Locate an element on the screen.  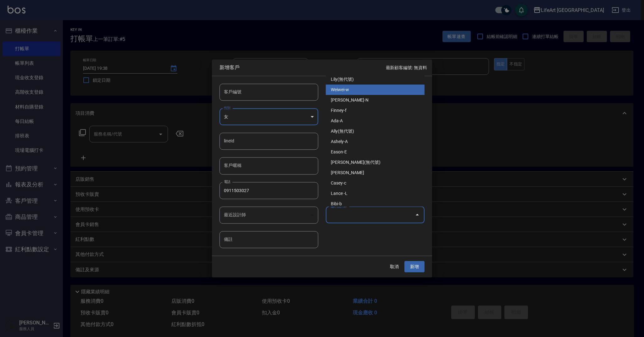
label: 偏好設計師 is located at coordinates (338, 206).